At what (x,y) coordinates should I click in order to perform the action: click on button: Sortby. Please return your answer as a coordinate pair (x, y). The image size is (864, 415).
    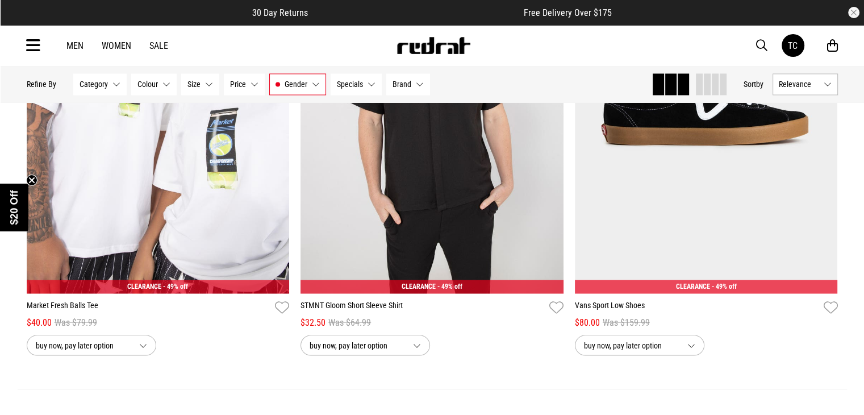
    Looking at the image, I should click on (753, 84).